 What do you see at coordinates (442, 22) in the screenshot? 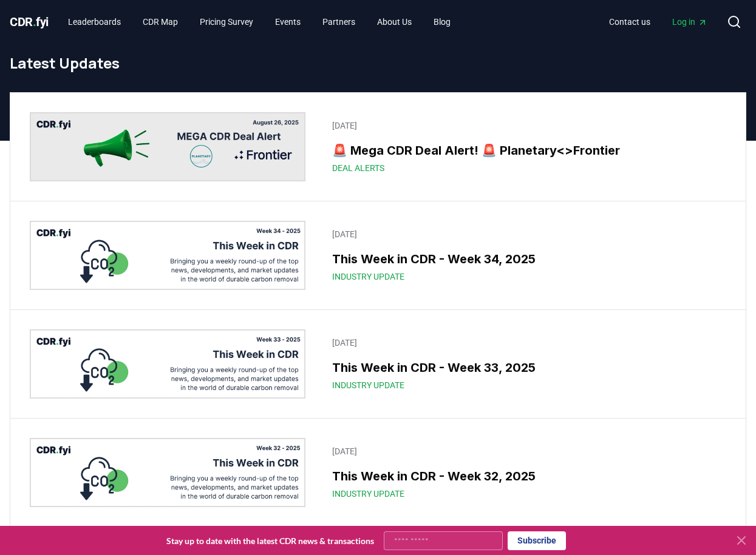
I see `a: Blog` at bounding box center [442, 22].